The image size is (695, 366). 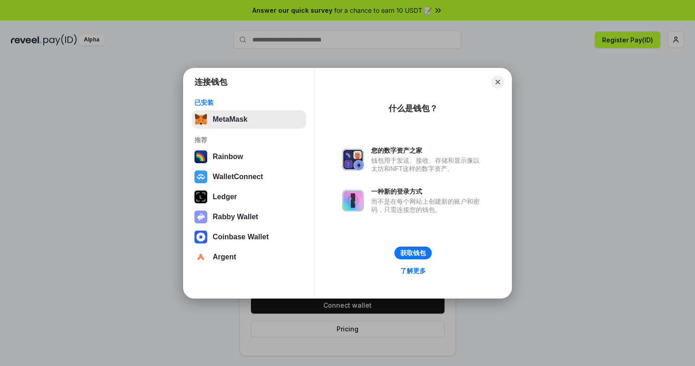 I want to click on button: MetaMask, so click(x=249, y=119).